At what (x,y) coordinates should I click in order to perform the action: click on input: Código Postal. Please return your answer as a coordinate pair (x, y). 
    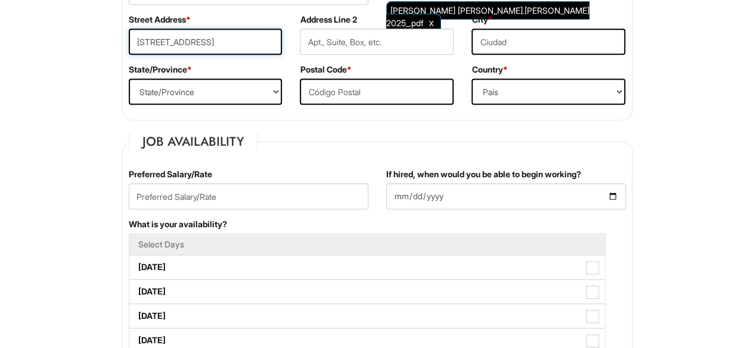
    Looking at the image, I should click on (376, 92).